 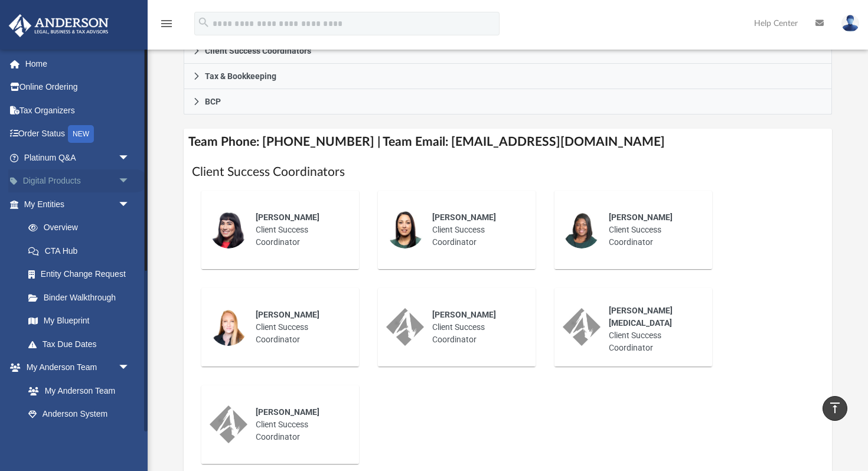 What do you see at coordinates (81, 134) in the screenshot?
I see `div: NEW` at bounding box center [81, 134].